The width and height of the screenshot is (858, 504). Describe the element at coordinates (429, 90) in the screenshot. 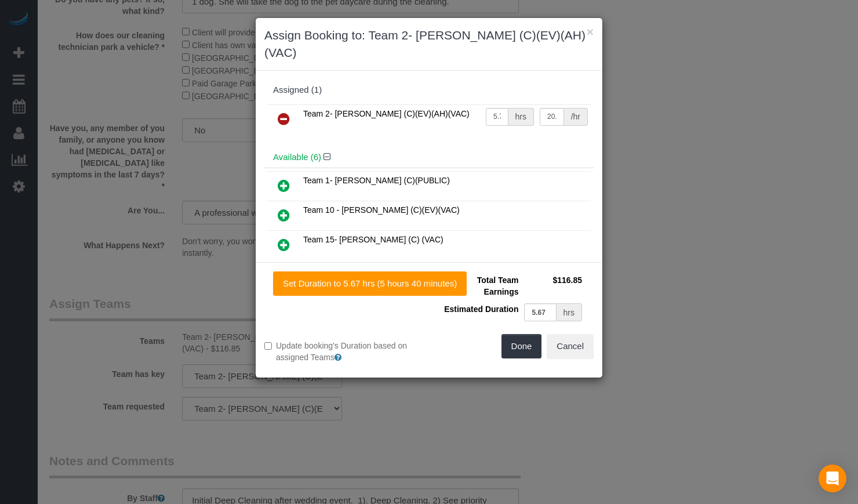

I see `div: Assigned (1)` at that location.